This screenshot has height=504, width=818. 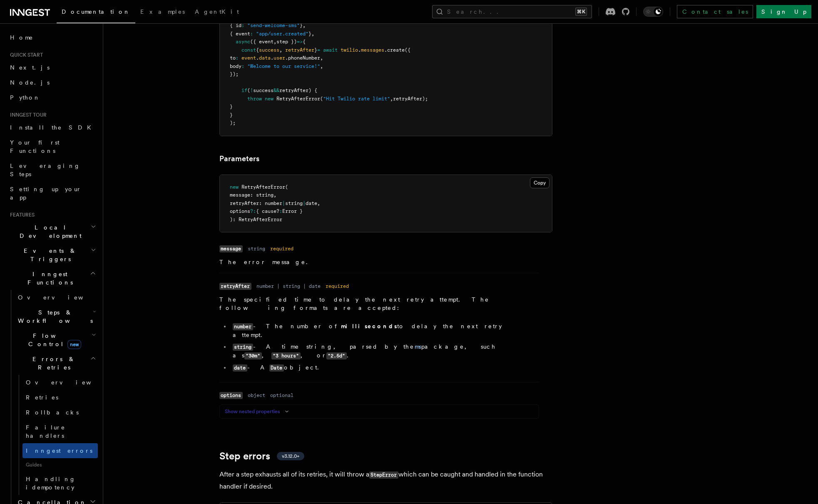 I want to click on span: Home, so click(x=22, y=37).